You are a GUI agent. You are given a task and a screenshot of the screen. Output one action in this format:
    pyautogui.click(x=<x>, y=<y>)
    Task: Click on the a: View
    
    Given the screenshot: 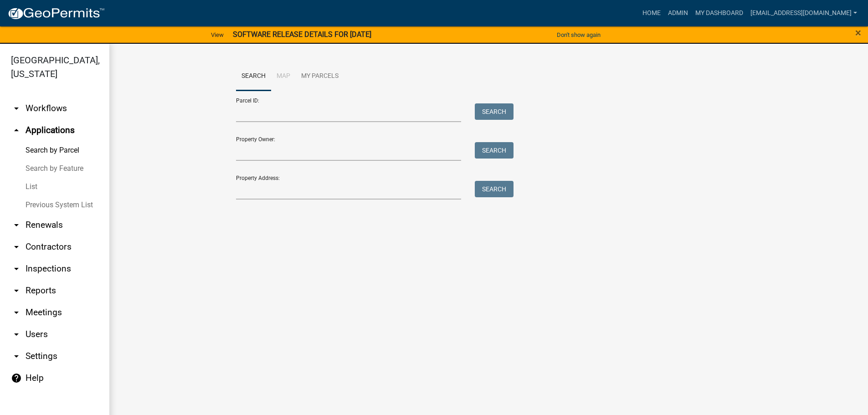 What is the action you would take?
    pyautogui.click(x=217, y=34)
    